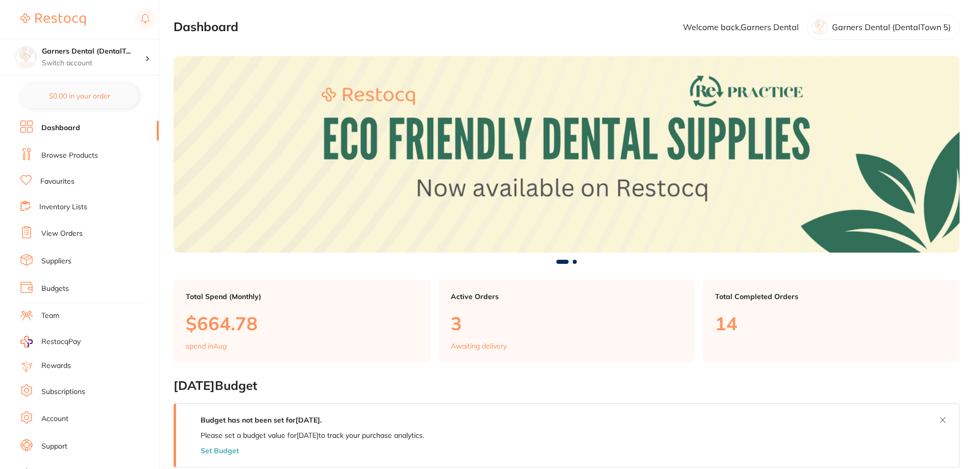 Image resolution: width=980 pixels, height=469 pixels. I want to click on p: Total Spend (Monthly), so click(301, 297).